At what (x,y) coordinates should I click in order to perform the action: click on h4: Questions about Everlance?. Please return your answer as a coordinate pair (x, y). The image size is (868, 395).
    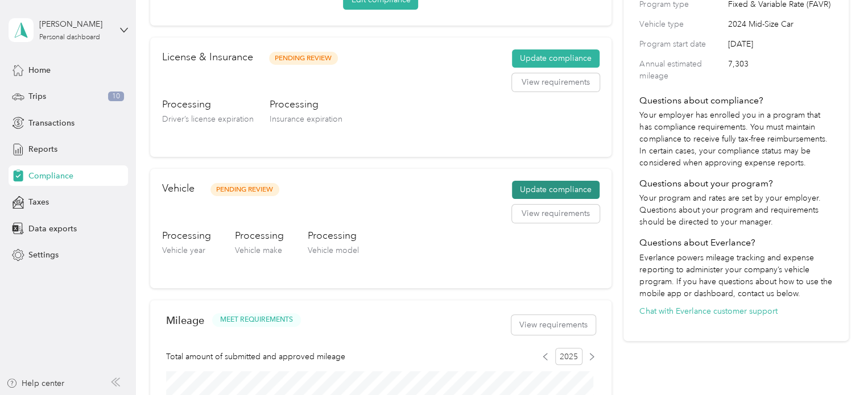
    Looking at the image, I should click on (736, 243).